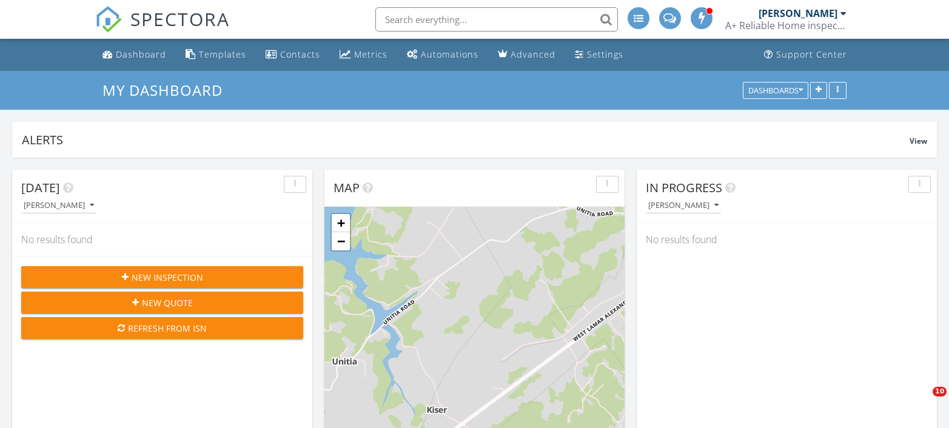  I want to click on div: Refresh from ISN, so click(162, 328).